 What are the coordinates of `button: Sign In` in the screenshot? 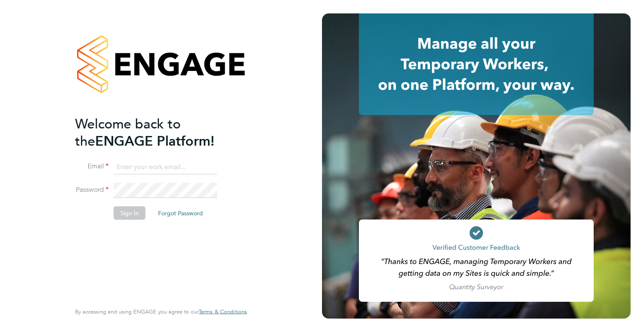 It's located at (129, 213).